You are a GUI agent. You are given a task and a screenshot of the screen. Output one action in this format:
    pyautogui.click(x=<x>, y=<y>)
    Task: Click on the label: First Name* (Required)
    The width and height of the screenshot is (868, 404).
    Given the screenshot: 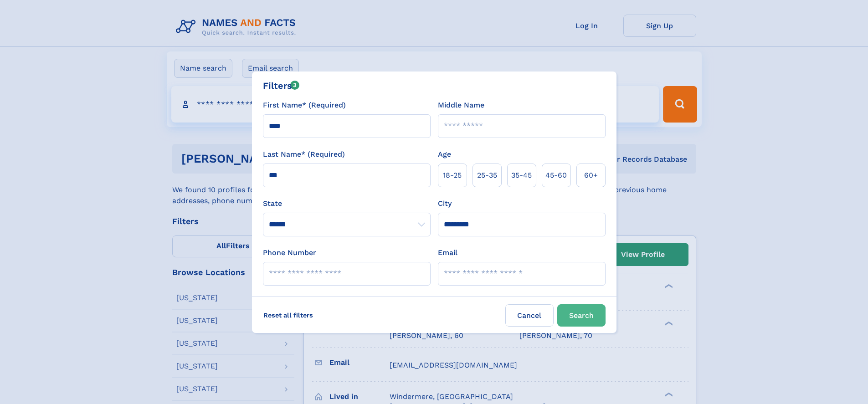 What is the action you would take?
    pyautogui.click(x=304, y=105)
    